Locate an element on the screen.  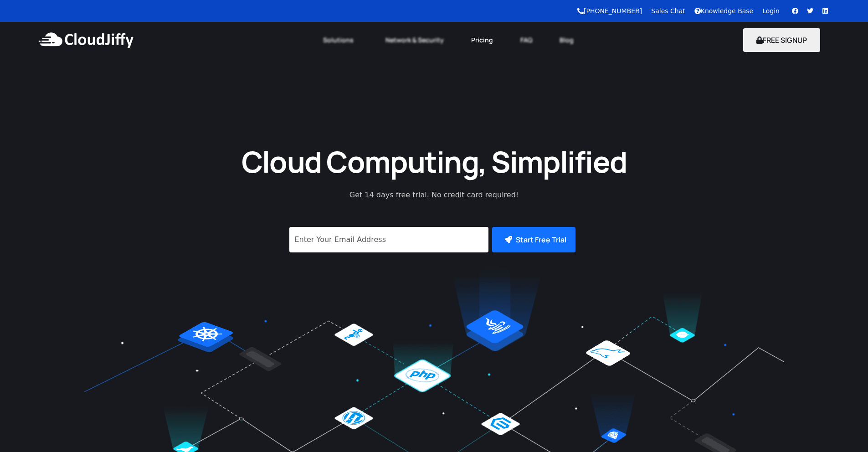
button: FREE SIGNUP is located at coordinates (782, 40).